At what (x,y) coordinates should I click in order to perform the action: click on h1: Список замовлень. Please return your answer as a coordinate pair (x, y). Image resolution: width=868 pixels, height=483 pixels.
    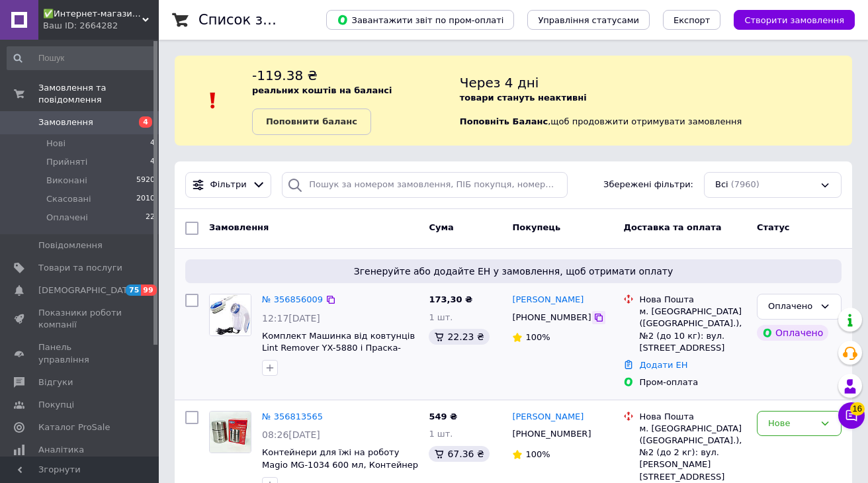
    Looking at the image, I should click on (265, 20).